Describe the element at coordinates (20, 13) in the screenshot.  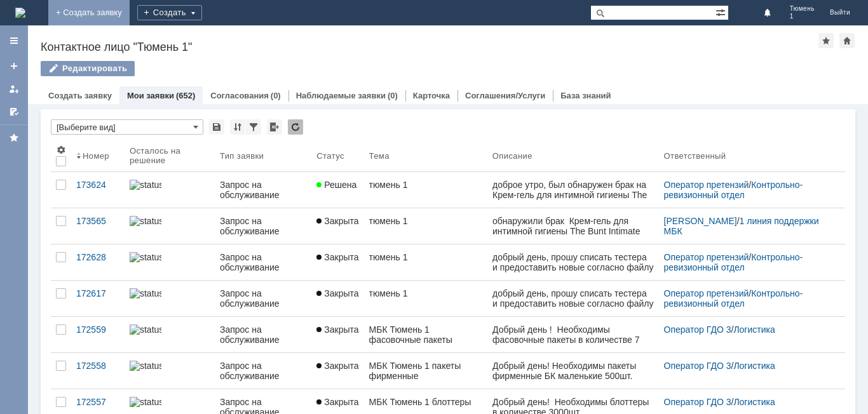
I see `img: logo` at that location.